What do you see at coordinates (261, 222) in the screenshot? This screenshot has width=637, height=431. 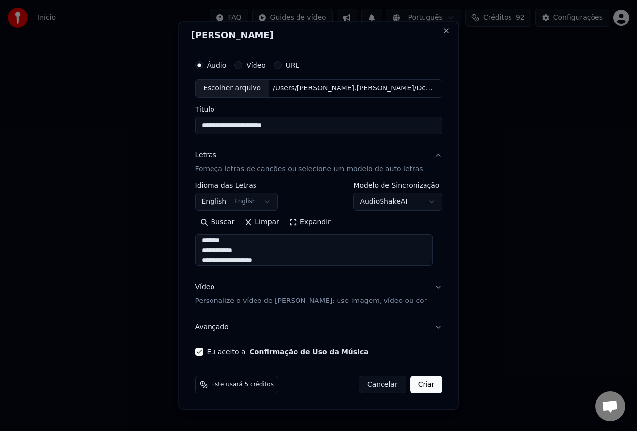 I see `button: Limpar` at bounding box center [261, 222].